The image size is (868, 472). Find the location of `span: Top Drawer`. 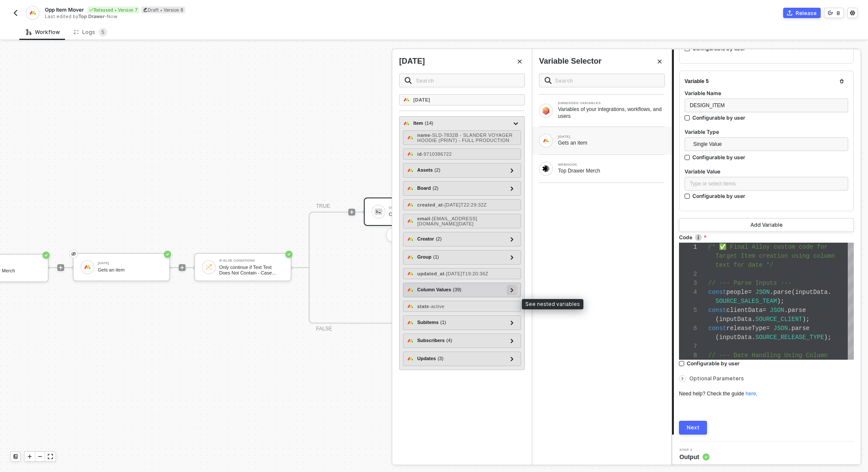

span: Top Drawer is located at coordinates (91, 16).